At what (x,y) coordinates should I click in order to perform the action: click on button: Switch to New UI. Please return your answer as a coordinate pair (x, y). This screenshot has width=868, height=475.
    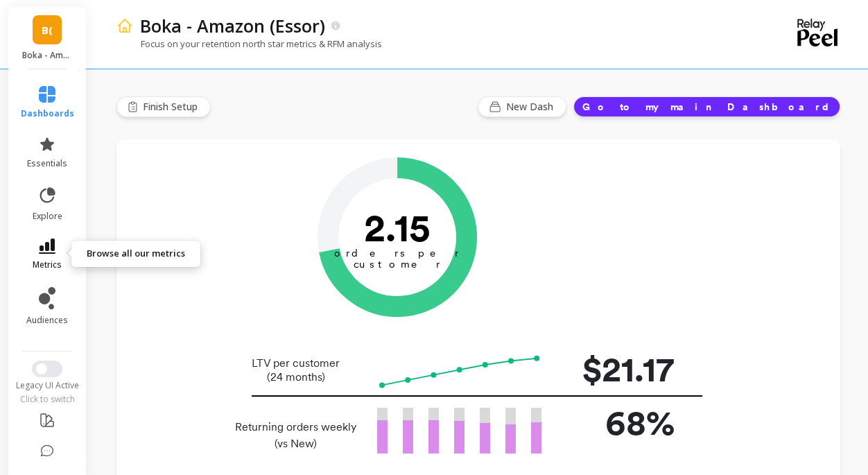
    Looking at the image, I should click on (47, 369).